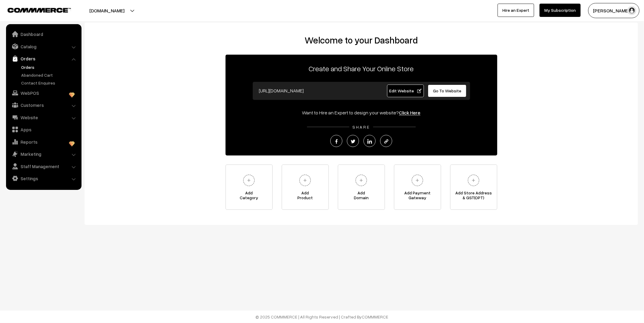 This screenshot has width=644, height=323. What do you see at coordinates (249, 196) in the screenshot?
I see `span: Add Category` at bounding box center [249, 196].